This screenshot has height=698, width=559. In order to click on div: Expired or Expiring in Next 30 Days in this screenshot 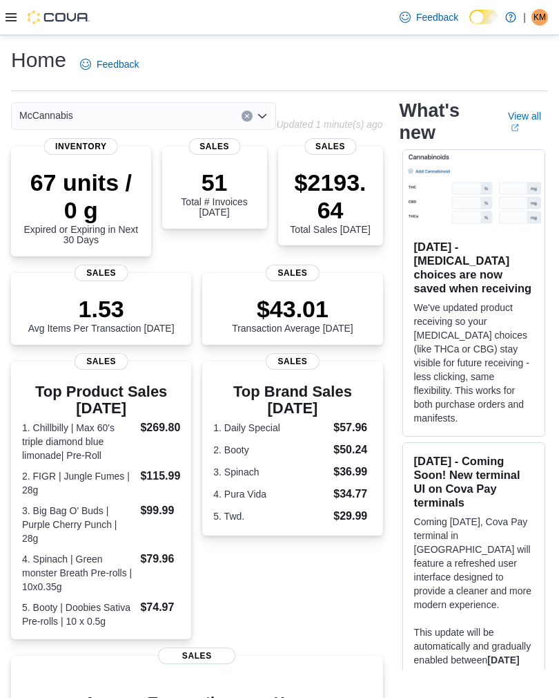, I will do `click(81, 207)`.